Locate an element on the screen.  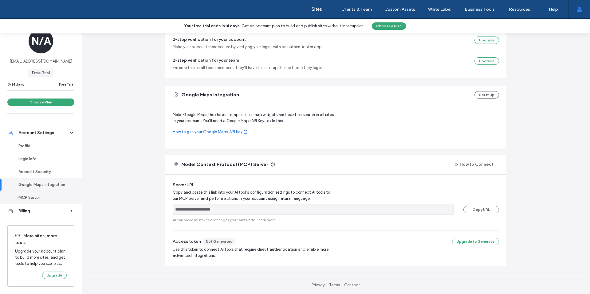
a: Privacy is located at coordinates (318, 285).